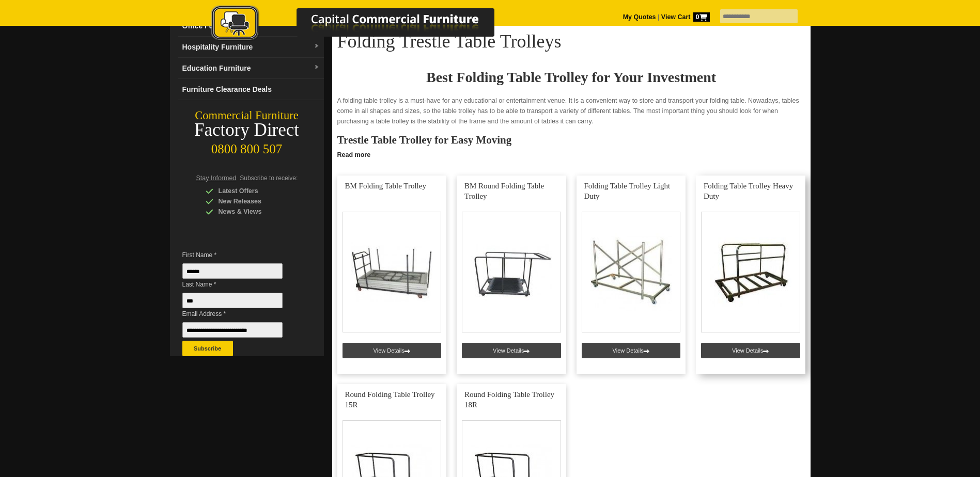 This screenshot has height=477, width=980. Describe the element at coordinates (240, 285) in the screenshot. I see `span: Last Name *` at that location.